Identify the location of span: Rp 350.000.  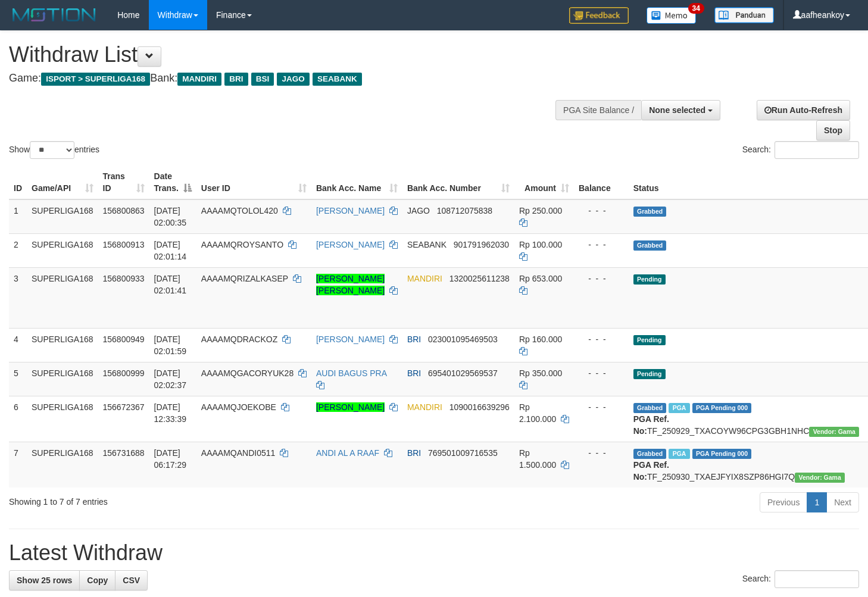
(540, 374).